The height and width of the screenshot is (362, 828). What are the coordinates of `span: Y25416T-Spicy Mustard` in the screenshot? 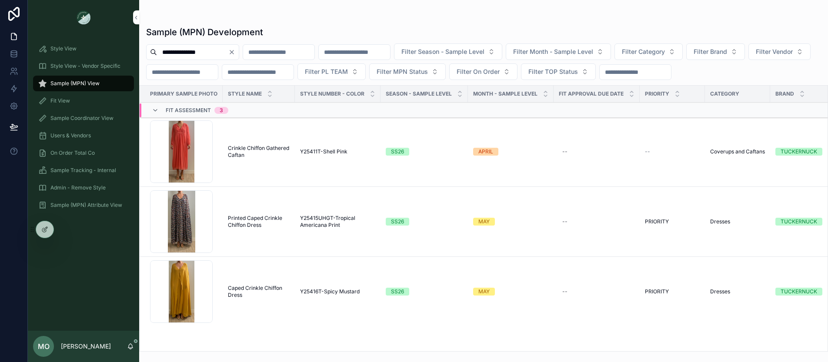 It's located at (330, 292).